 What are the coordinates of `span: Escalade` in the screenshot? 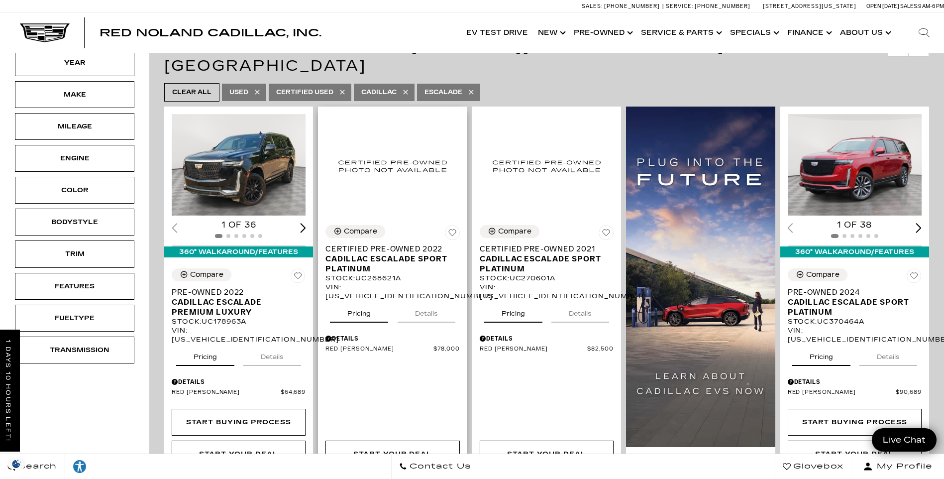 It's located at (443, 92).